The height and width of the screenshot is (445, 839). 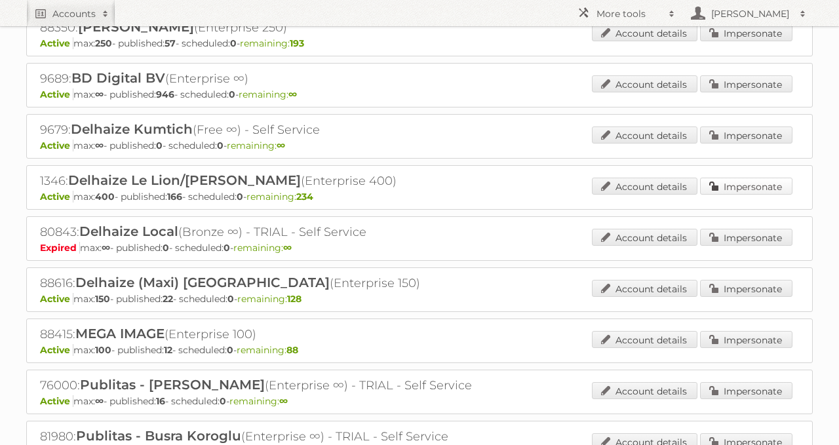 What do you see at coordinates (103, 350) in the screenshot?
I see `strong: 100` at bounding box center [103, 350].